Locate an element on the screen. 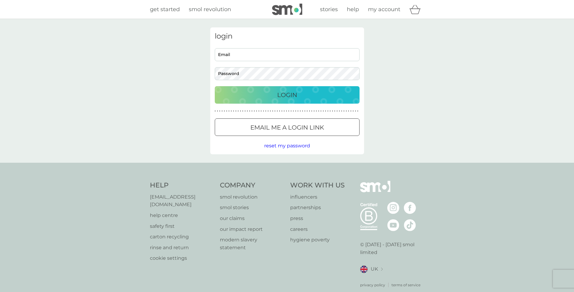  p: Email me a login link is located at coordinates (287, 128).